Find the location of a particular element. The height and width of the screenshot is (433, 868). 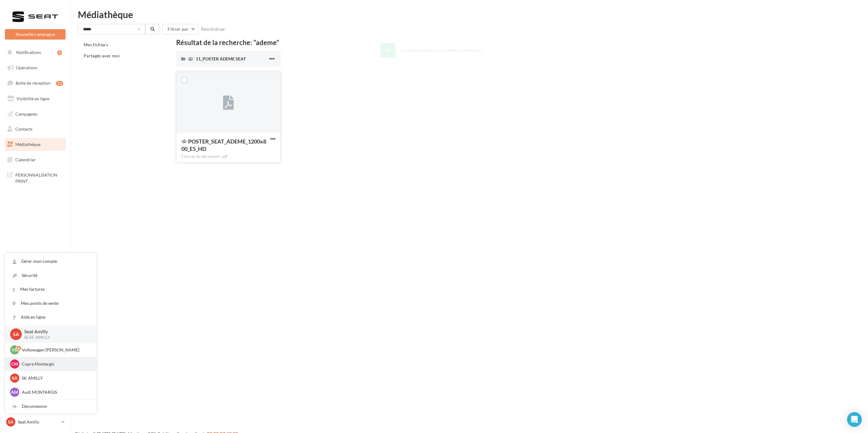

button: Nouvelle campagne is located at coordinates (35, 35).